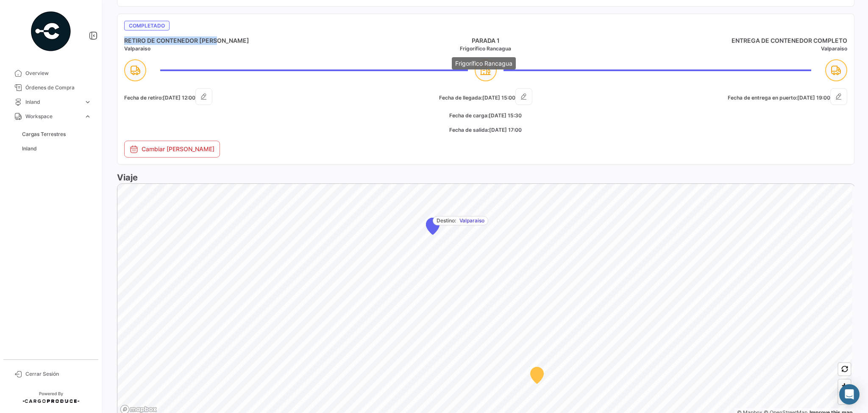 The height and width of the screenshot is (413, 868). Describe the element at coordinates (486, 97) in the screenshot. I see `h5: Fecha de llegada:` at that location.